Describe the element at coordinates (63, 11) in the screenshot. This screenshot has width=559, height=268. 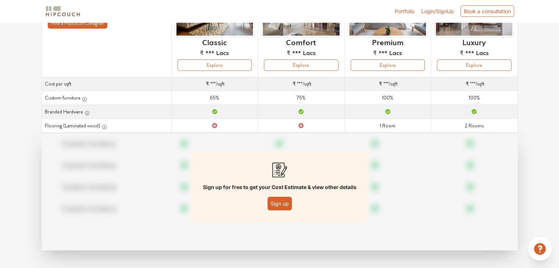
I see `img: logo-horizontal.svg` at that location.